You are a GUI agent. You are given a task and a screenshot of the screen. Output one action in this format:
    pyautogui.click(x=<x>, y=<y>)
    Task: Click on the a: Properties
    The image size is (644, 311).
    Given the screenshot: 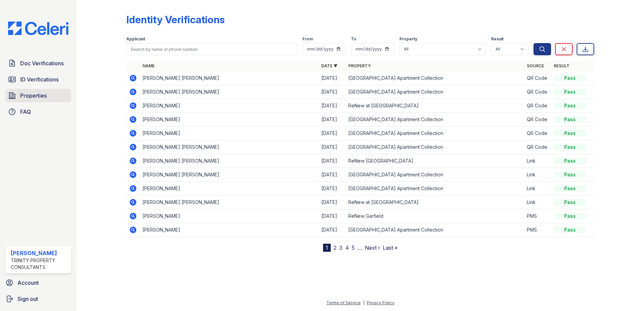 What is the action you would take?
    pyautogui.click(x=38, y=96)
    